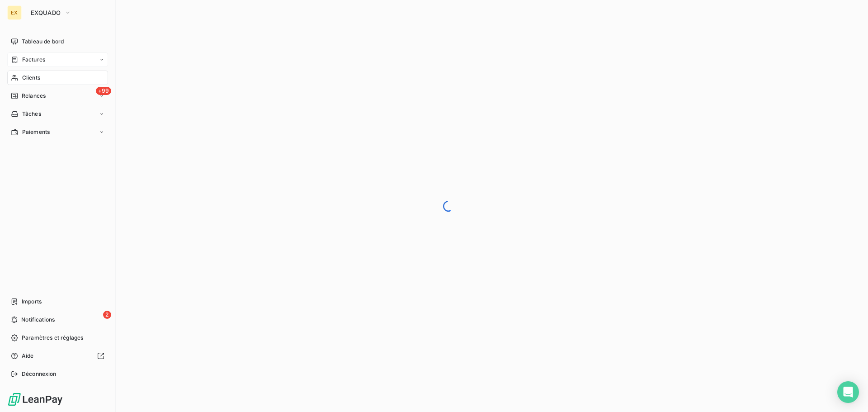  I want to click on span: Relances, so click(33, 96).